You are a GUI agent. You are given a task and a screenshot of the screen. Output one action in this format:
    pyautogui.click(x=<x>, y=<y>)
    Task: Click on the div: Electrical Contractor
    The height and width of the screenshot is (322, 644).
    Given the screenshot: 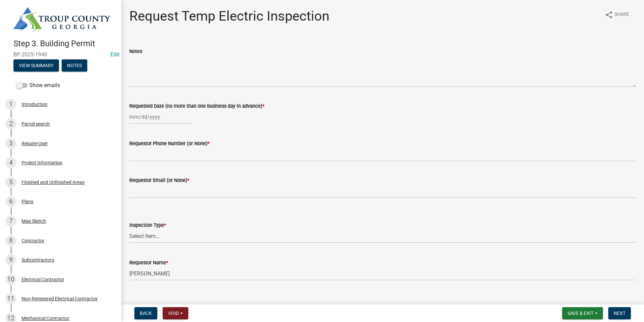 What is the action you would take?
    pyautogui.click(x=43, y=279)
    